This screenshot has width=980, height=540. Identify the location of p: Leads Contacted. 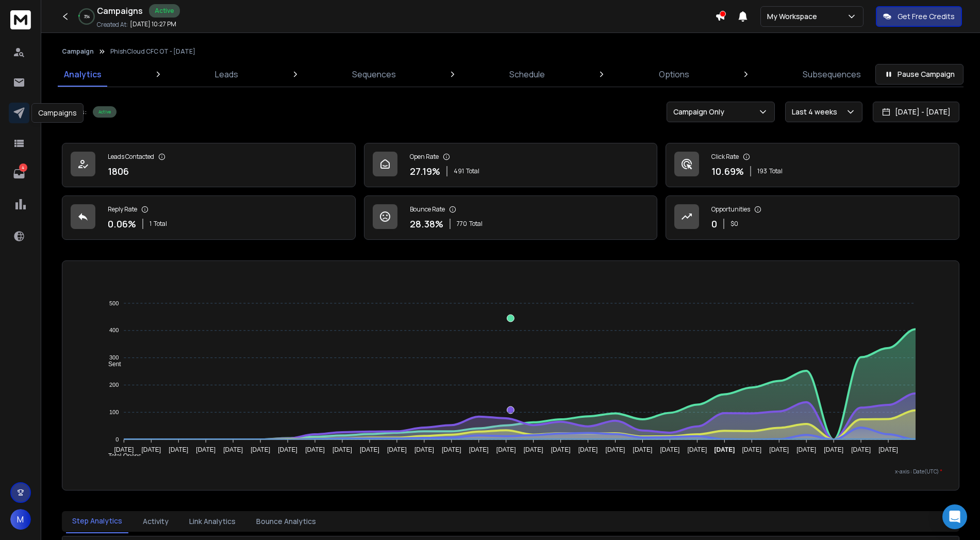
(131, 157).